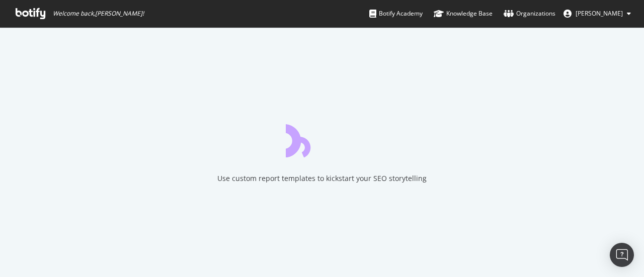  I want to click on div: animation, so click(322, 139).